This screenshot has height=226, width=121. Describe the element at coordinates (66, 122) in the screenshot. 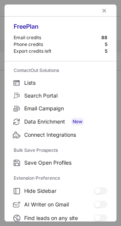

I see `span: Data Enrichment` at that location.